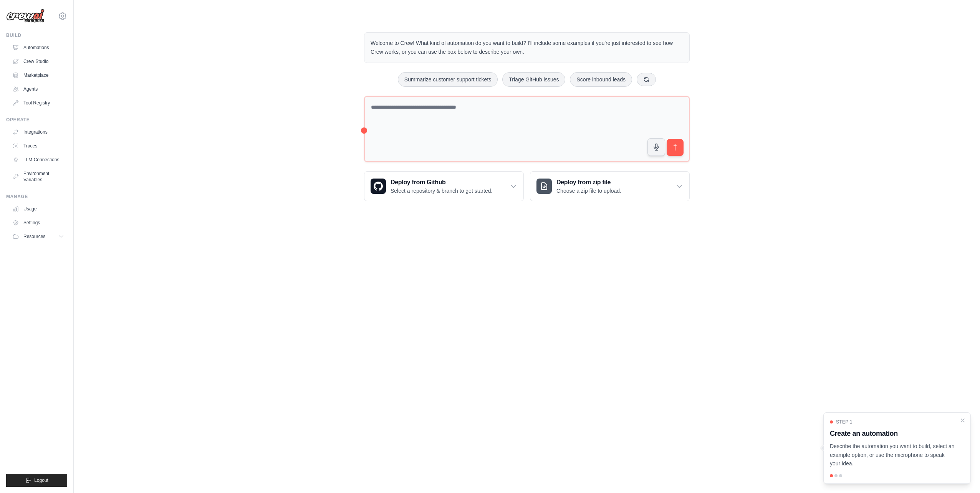 This screenshot has width=980, height=493. Describe the element at coordinates (534, 79) in the screenshot. I see `button: Triage GitHub issues` at that location.